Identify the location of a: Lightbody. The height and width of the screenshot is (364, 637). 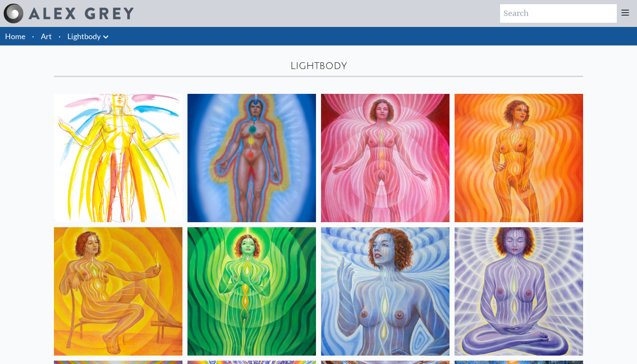
(84, 36).